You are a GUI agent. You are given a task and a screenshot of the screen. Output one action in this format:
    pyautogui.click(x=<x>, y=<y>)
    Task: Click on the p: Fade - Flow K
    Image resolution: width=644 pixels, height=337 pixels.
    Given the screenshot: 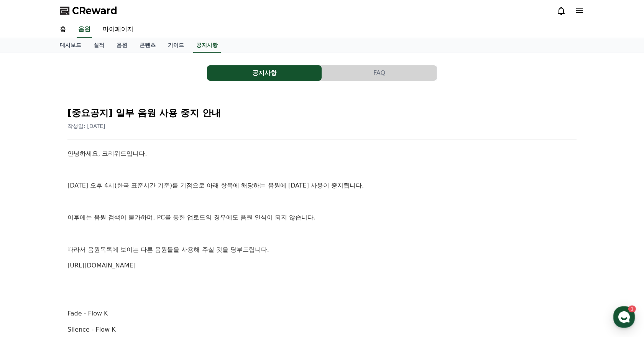 What is the action you would take?
    pyautogui.click(x=322, y=313)
    